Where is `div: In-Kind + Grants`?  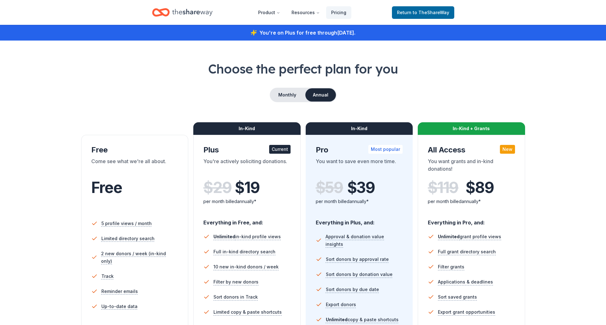 div: In-Kind + Grants is located at coordinates (471, 129).